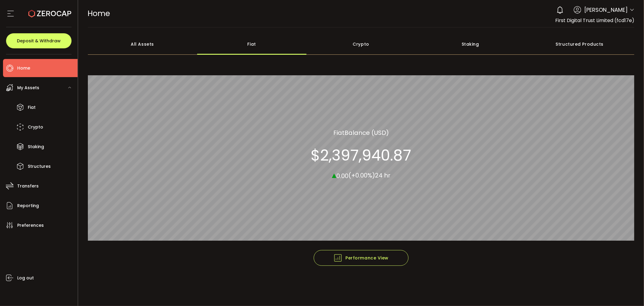  I want to click on span: 0.00, so click(342, 176).